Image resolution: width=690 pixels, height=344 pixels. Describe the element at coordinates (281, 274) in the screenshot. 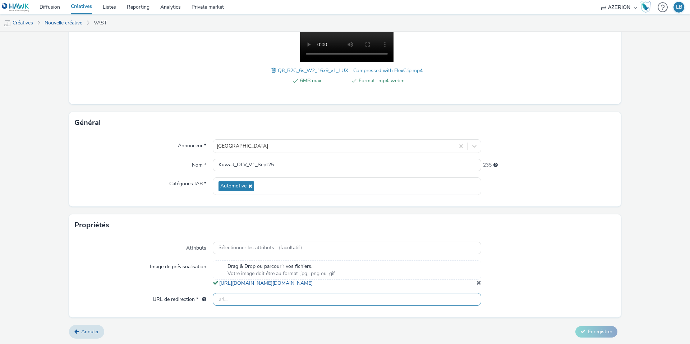

I see `span: Votre image doit être au format .jpg, .png ou .gif` at that location.